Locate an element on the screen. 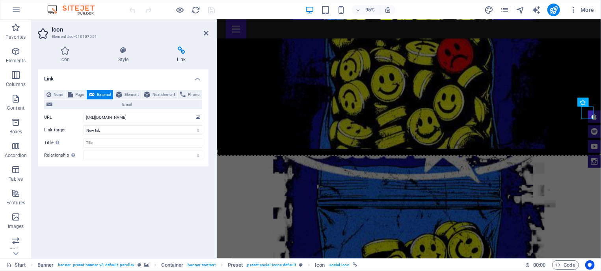 The height and width of the screenshot is (271, 601). i: This element contains a background is located at coordinates (147, 265).